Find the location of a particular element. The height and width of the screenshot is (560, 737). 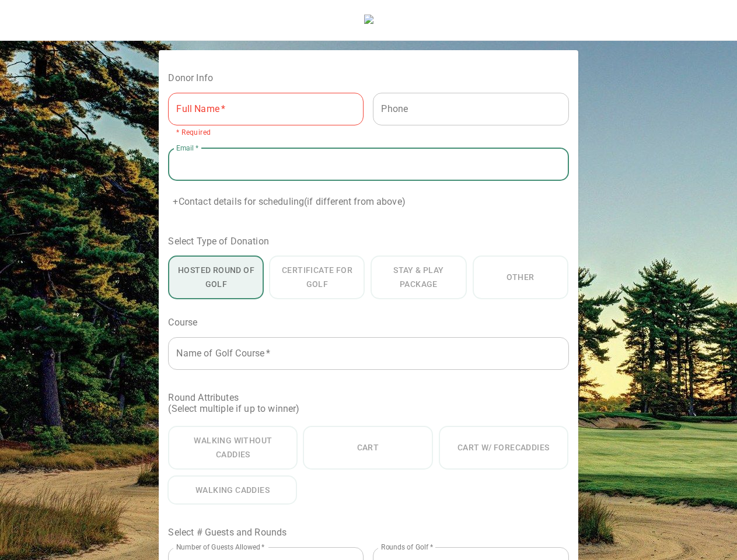

label: Donor Info is located at coordinates (190, 77).